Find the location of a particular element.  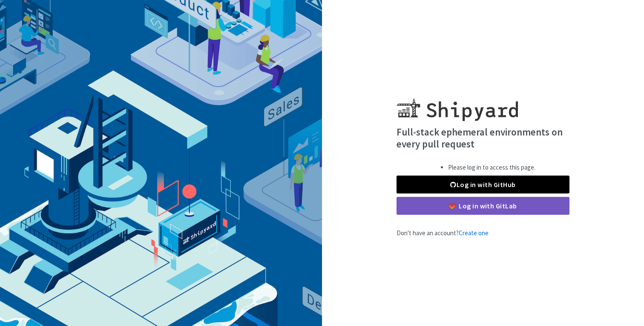

a: Log in with GitHub is located at coordinates (483, 184).